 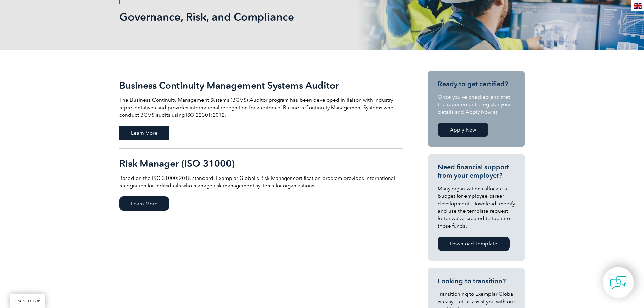 I want to click on h2: Risk Manager (ISO 31000), so click(x=261, y=163).